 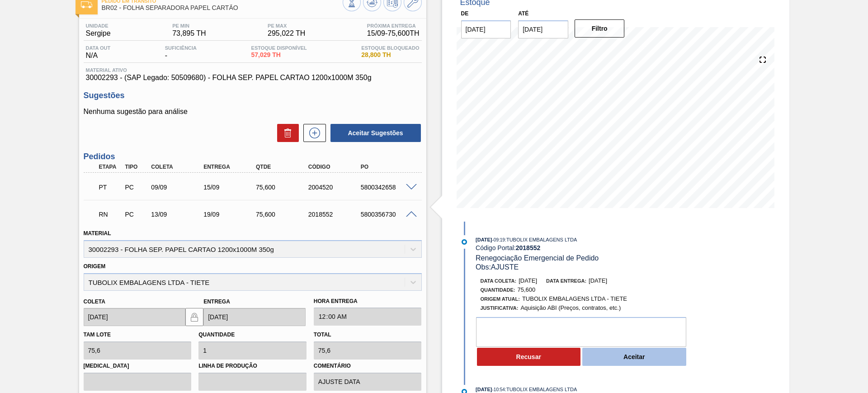 What do you see at coordinates (390, 48) in the screenshot?
I see `span: Estoque Bloqueado` at bounding box center [390, 48].